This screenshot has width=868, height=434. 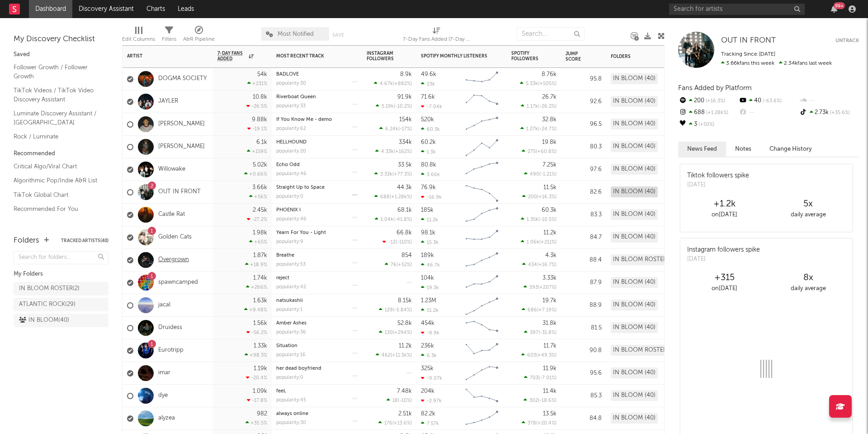 I want to click on div: 44.3k, so click(x=404, y=187).